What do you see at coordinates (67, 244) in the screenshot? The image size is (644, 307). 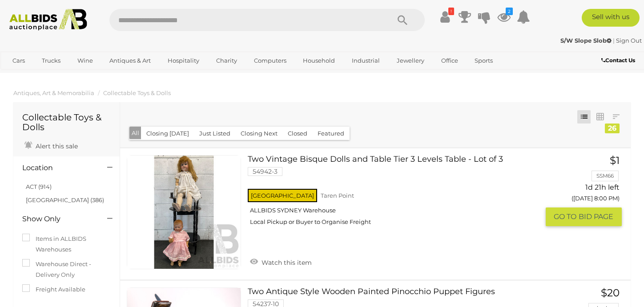 I see `label: Items in ALLBIDS Warehouses` at bounding box center [67, 244].